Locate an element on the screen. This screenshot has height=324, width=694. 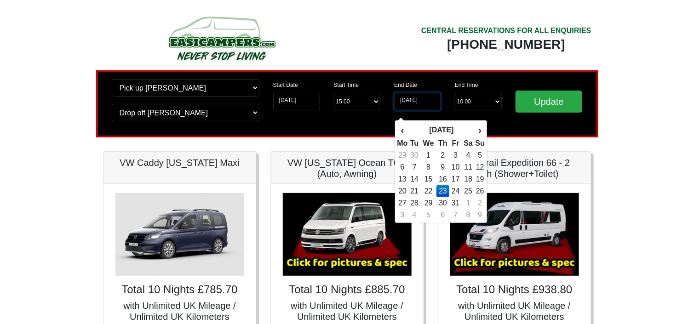
td: 26 is located at coordinates (480, 191).